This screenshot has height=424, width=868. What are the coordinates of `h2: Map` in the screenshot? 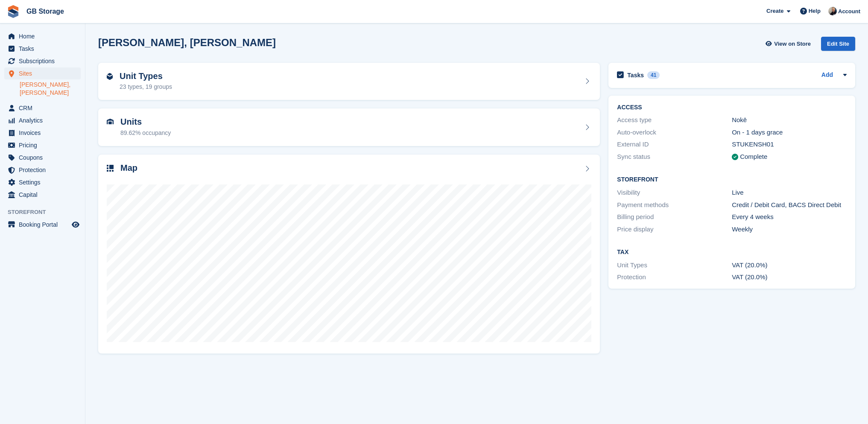 It's located at (129, 168).